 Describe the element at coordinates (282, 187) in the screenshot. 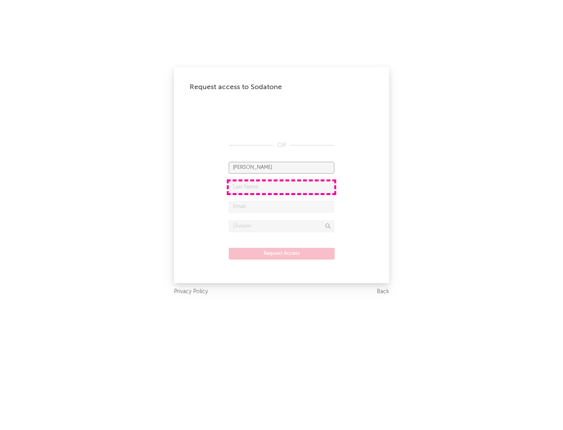

I see `input: Last Name` at that location.